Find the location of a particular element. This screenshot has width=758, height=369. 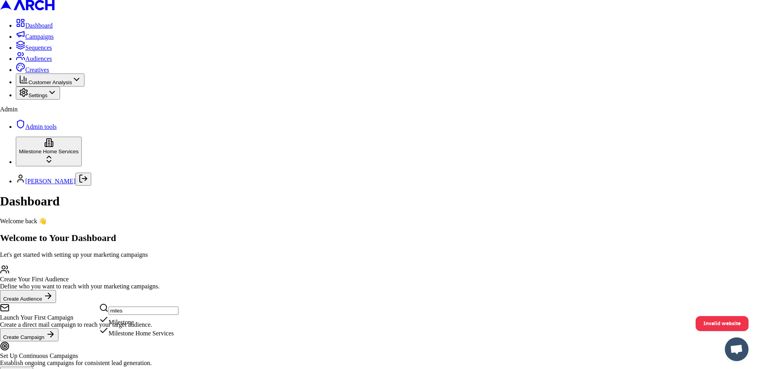

span: Audiences is located at coordinates (39, 58).